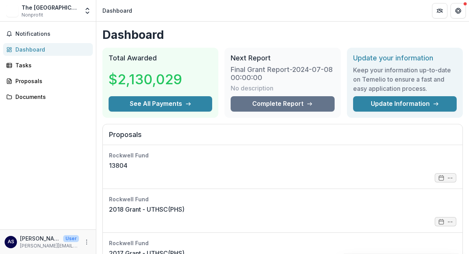 Image resolution: width=469 pixels, height=254 pixels. I want to click on span: Notifications, so click(52, 34).